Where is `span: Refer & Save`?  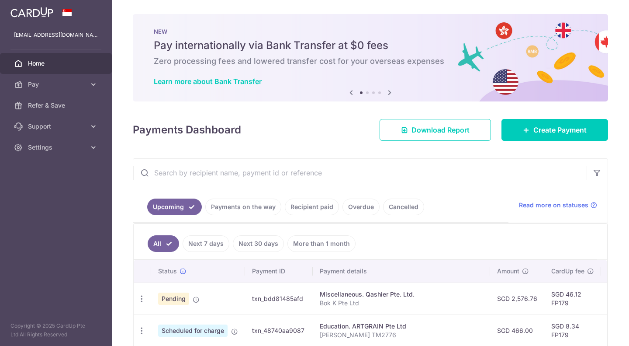
span: Refer & Save is located at coordinates (57, 105).